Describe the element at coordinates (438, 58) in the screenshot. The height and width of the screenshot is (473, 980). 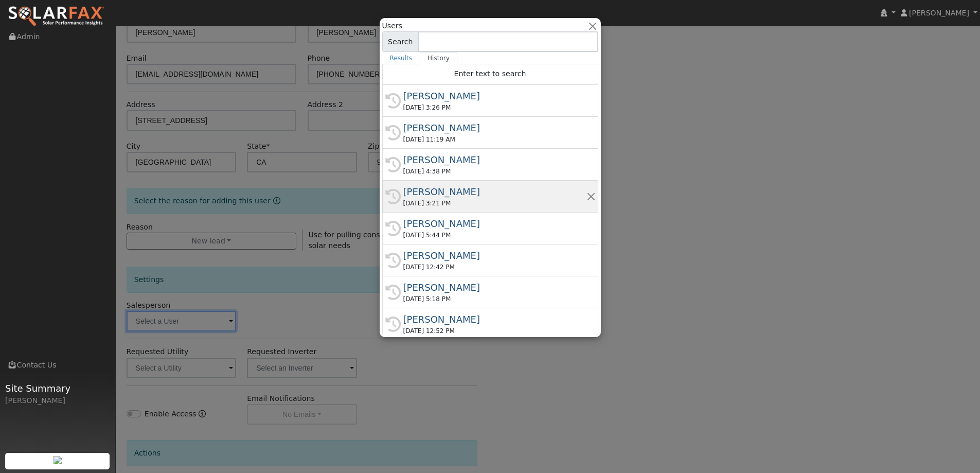
I see `a: History` at that location.